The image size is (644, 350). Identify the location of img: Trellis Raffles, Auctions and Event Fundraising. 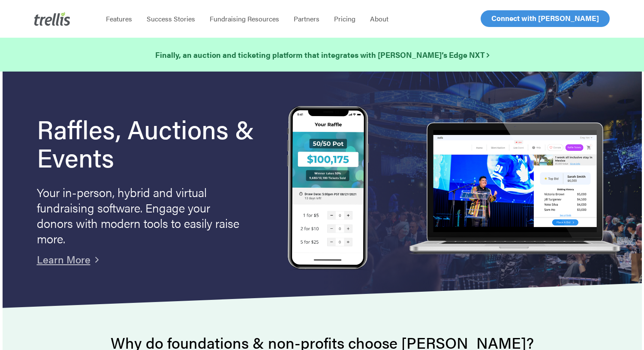
(328, 188).